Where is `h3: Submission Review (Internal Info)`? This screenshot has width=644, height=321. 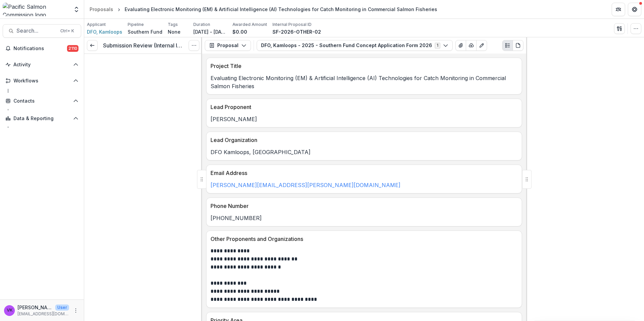 h3: Submission Review (Internal Info) is located at coordinates (143, 45).